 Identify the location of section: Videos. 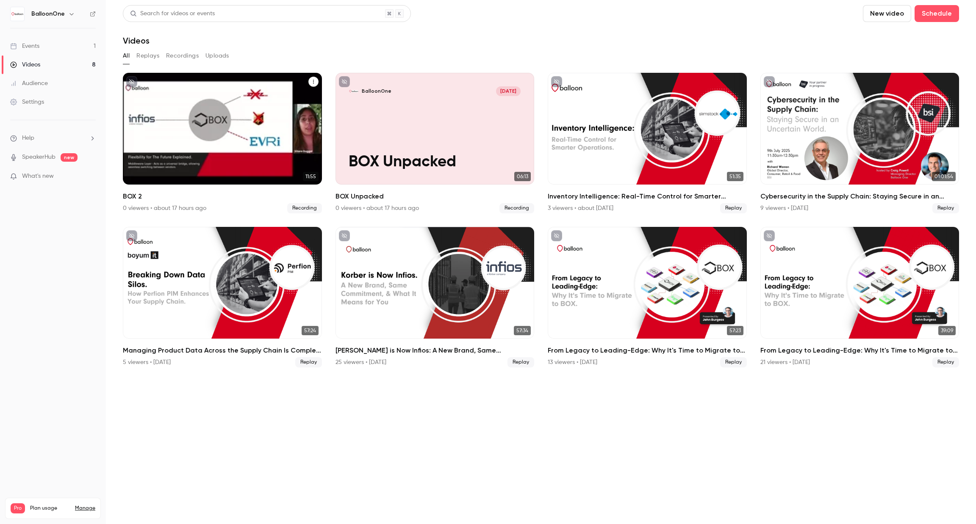
(541, 262).